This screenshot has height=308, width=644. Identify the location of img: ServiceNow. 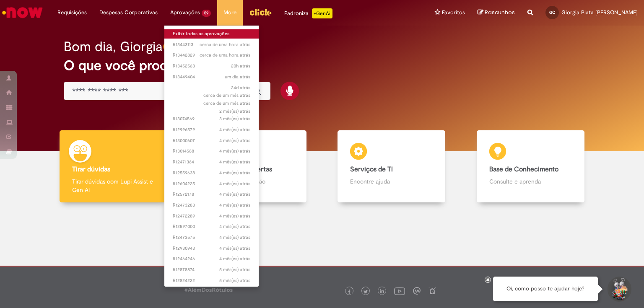
(22, 13).